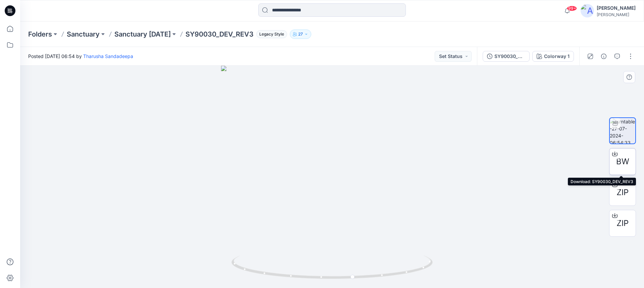  What do you see at coordinates (557, 56) in the screenshot?
I see `div: Colorway 1` at bounding box center [557, 56].